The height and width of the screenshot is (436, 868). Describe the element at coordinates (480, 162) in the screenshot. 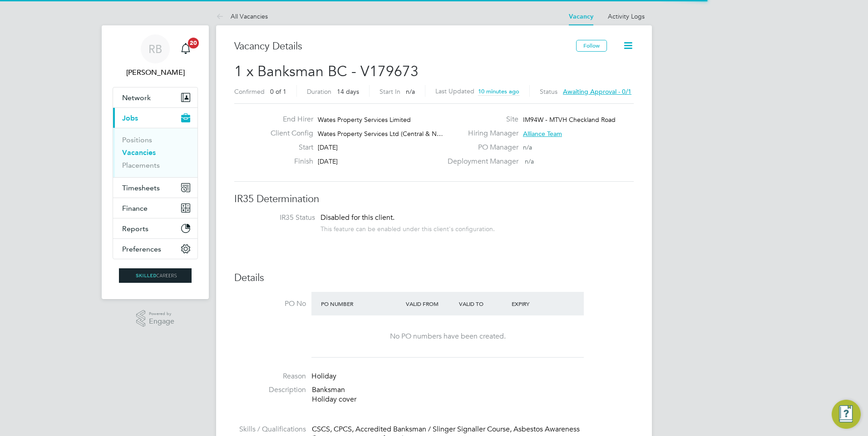

I see `label: Deployment Manager` at that location.